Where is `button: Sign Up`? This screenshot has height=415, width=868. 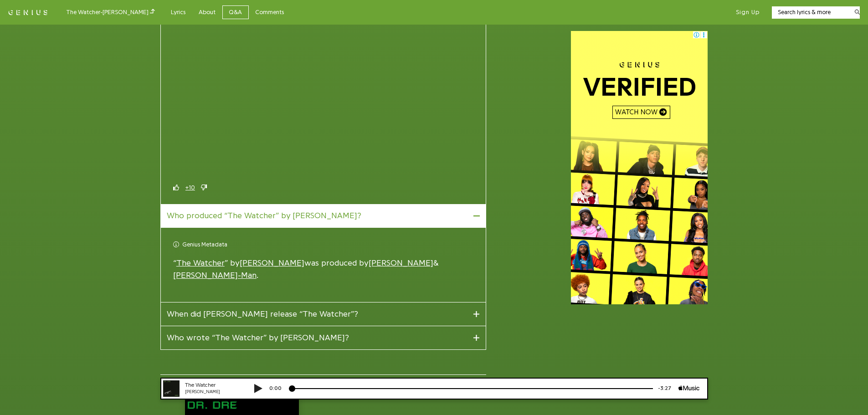
button: Sign Up is located at coordinates (748, 12).